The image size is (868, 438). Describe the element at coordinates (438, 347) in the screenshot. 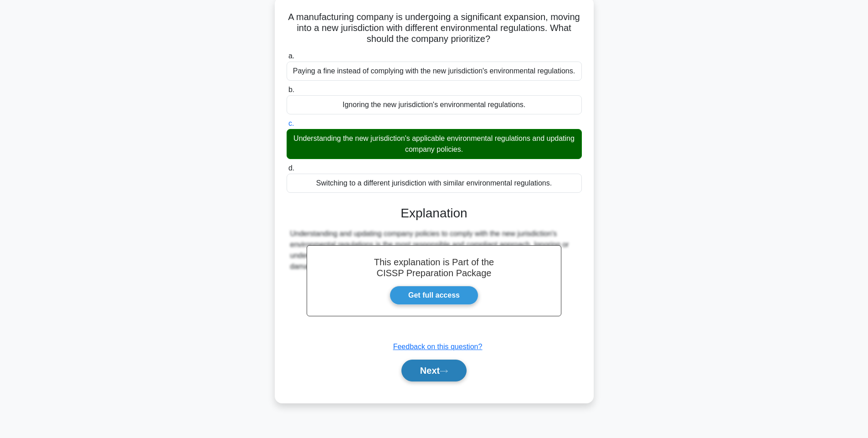

I see `u: Feedback on this question?` at that location.